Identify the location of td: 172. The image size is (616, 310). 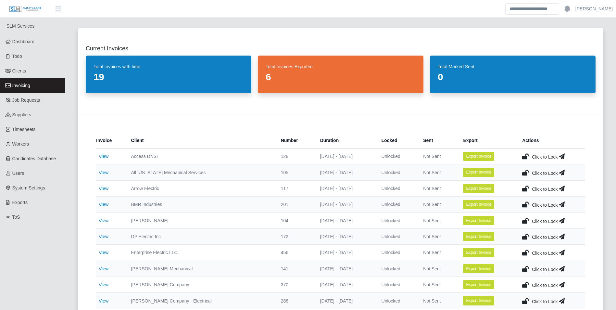
(295, 236).